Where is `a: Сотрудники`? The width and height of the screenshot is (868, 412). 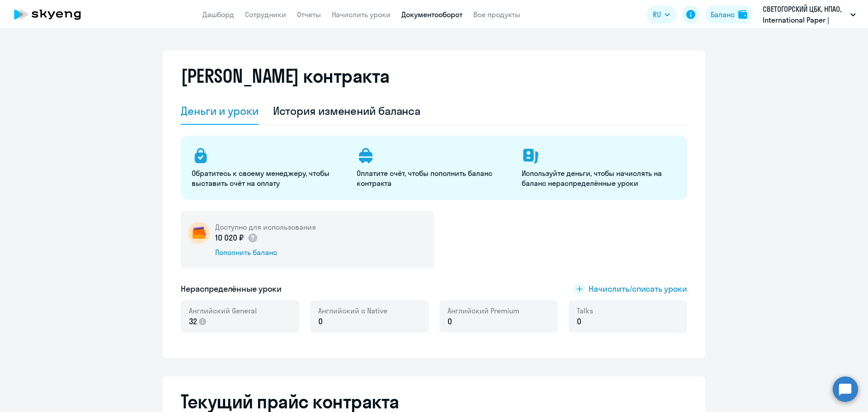 a: Сотрудники is located at coordinates (265, 15).